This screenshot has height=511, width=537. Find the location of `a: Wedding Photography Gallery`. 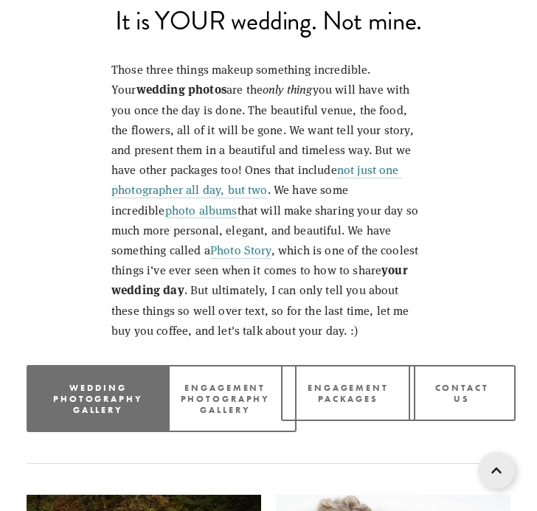

a: Wedding Photography Gallery is located at coordinates (98, 398).